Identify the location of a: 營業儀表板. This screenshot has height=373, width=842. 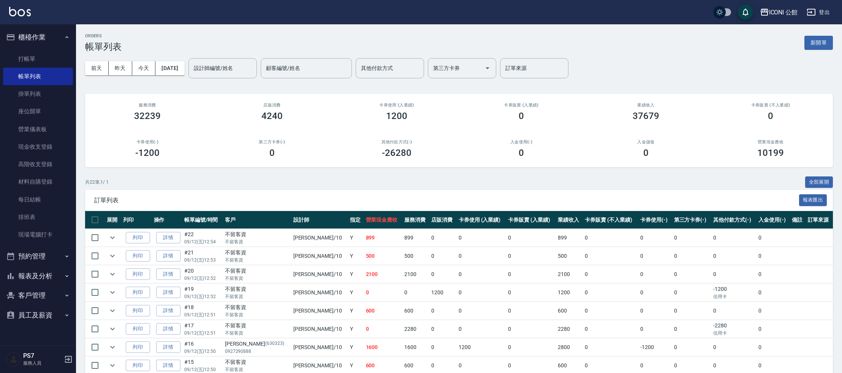
(38, 129).